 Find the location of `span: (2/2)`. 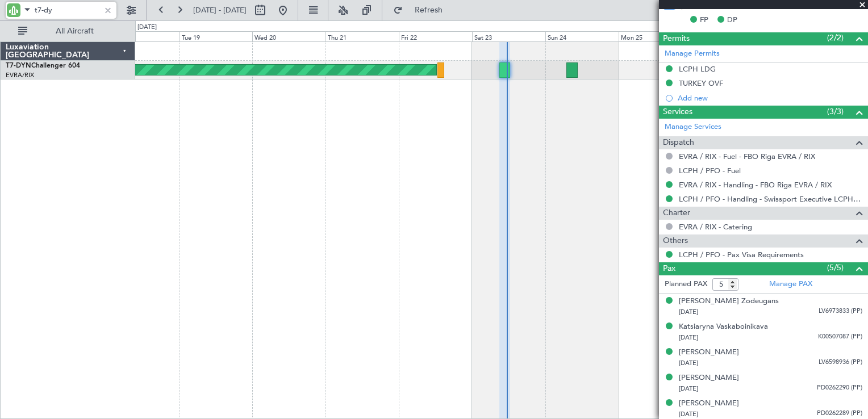

span: (2/2) is located at coordinates (835, 38).